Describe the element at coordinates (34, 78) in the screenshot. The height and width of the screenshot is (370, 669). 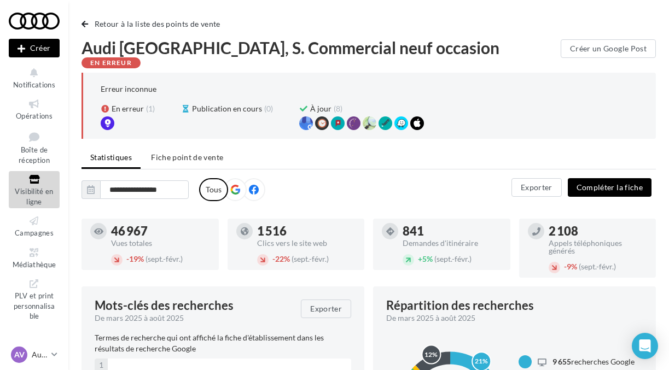
I see `button: Notifications` at that location.